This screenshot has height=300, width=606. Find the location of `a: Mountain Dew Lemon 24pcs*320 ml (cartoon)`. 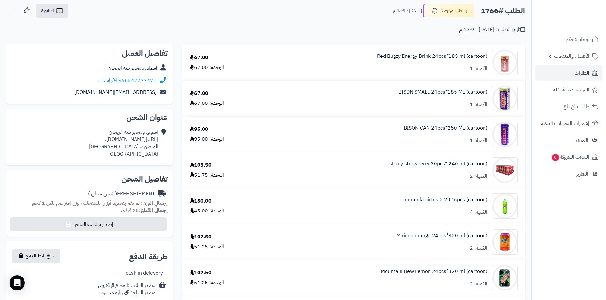

a: Mountain Dew Lemon 24pcs*320 ml (cartoon) is located at coordinates (434, 272).